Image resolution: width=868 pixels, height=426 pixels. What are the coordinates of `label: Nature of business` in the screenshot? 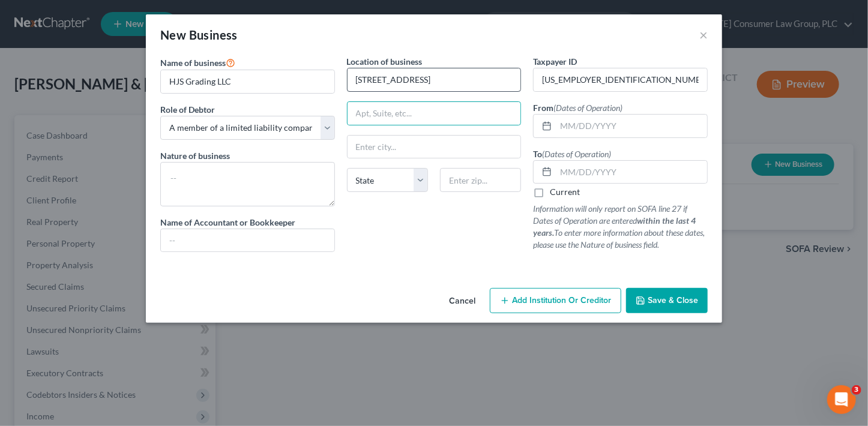 It's located at (195, 156).